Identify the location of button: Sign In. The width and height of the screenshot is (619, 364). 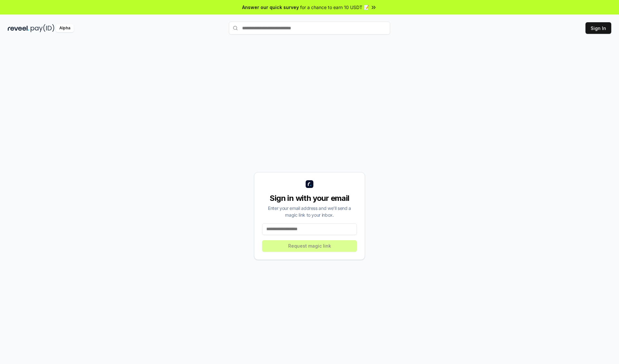
(598, 28).